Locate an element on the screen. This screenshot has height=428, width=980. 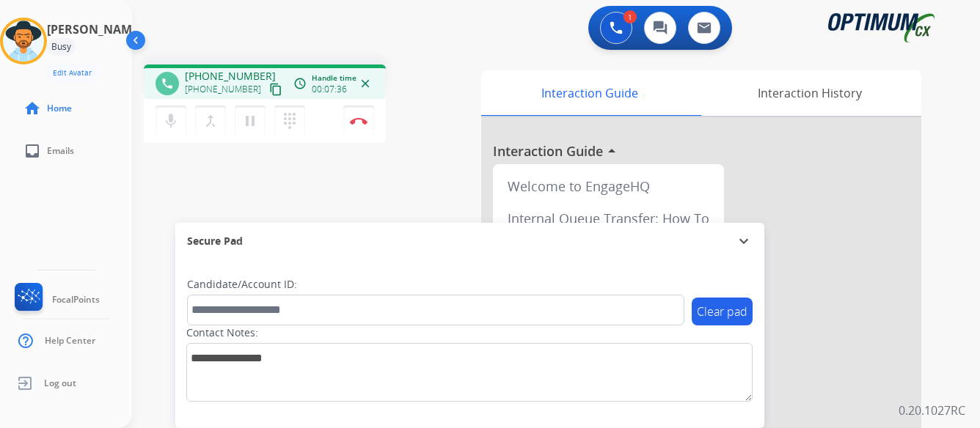
div: 1 is located at coordinates (630, 17).